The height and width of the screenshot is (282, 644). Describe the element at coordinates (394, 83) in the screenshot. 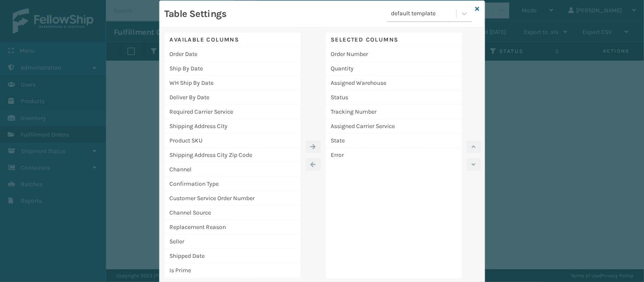

I see `div: Assigned Warehouse` at that location.